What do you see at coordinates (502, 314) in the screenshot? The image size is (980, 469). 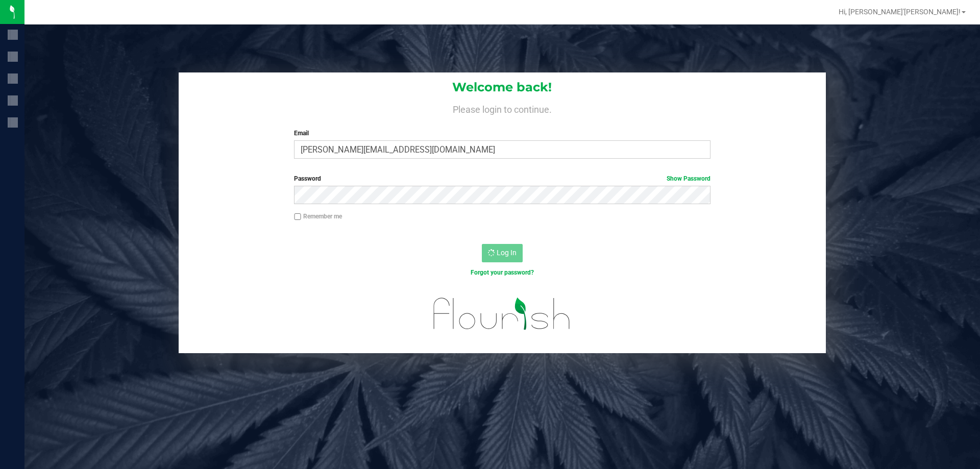 I see `img: flourish_logo.svg` at bounding box center [502, 314].